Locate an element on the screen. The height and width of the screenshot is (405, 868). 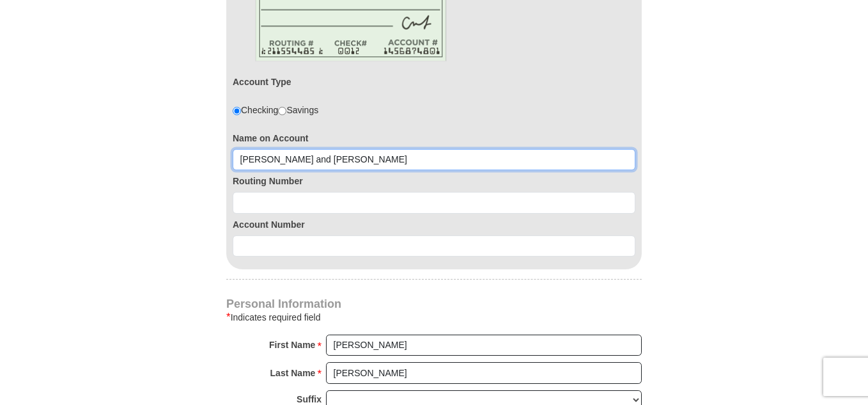
h4: Personal Information is located at coordinates (434, 304).